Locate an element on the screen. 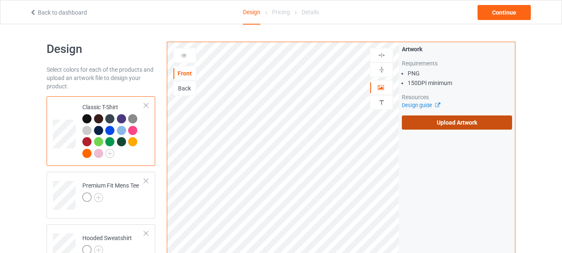 Image resolution: width=562 pixels, height=253 pixels. div: Details is located at coordinates (311, 12).